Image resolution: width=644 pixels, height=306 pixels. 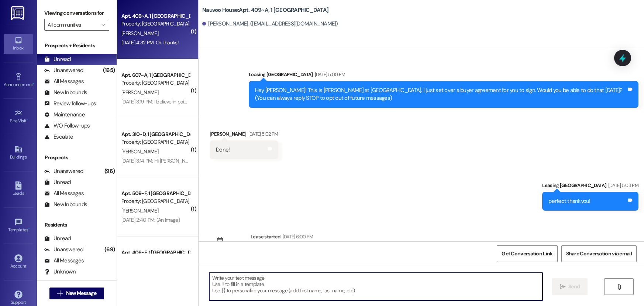 I want to click on a: Leads, so click(x=19, y=189).